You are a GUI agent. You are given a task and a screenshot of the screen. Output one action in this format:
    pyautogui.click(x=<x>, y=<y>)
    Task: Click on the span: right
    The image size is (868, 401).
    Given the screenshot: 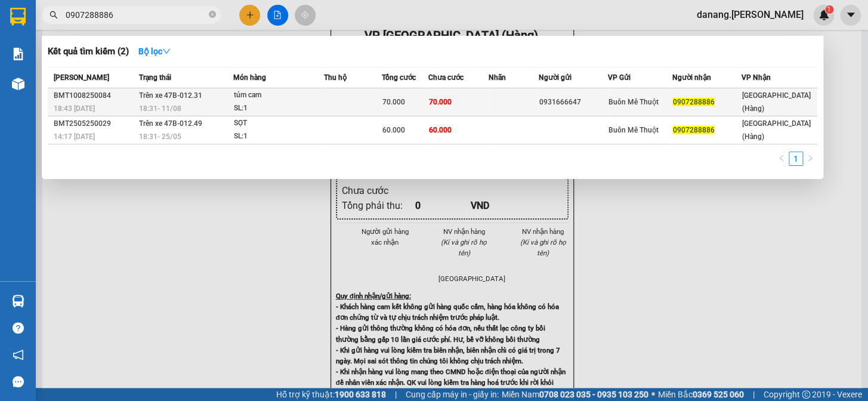 What is the action you would take?
    pyautogui.click(x=811, y=159)
    